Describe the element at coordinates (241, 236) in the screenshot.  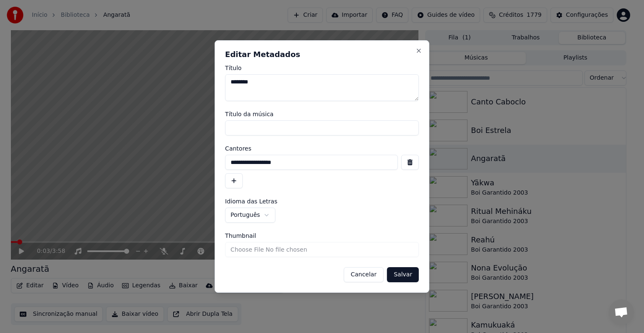
I see `span: Thumbnail` at that location.